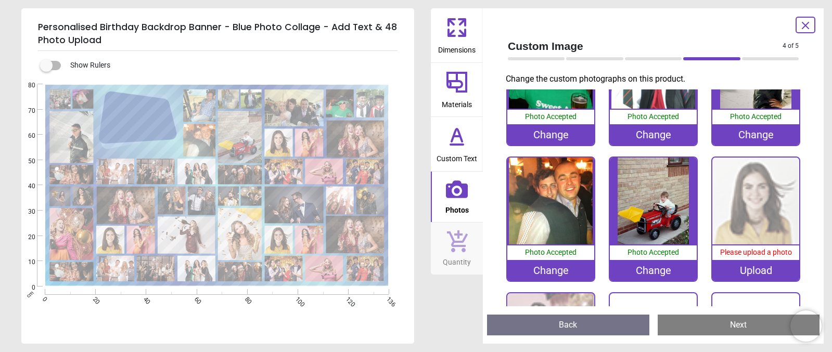 The width and height of the screenshot is (832, 352). What do you see at coordinates (26, 262) in the screenshot?
I see `span: 10` at bounding box center [26, 262].